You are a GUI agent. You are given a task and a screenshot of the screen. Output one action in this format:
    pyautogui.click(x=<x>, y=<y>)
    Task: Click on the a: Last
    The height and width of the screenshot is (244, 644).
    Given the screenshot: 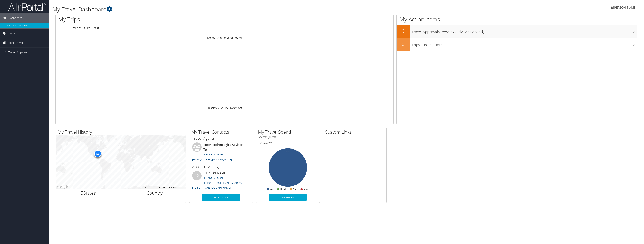 What is the action you would take?
    pyautogui.click(x=239, y=108)
    